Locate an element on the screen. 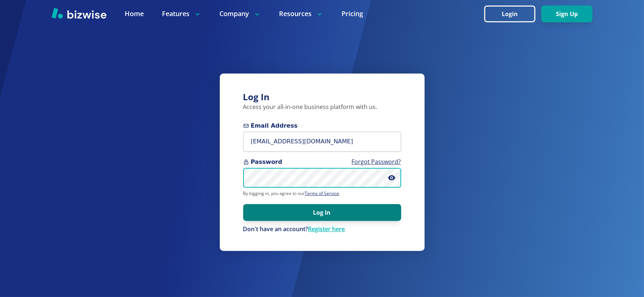  div: Don't have an account?Register here is located at coordinates (322, 229).